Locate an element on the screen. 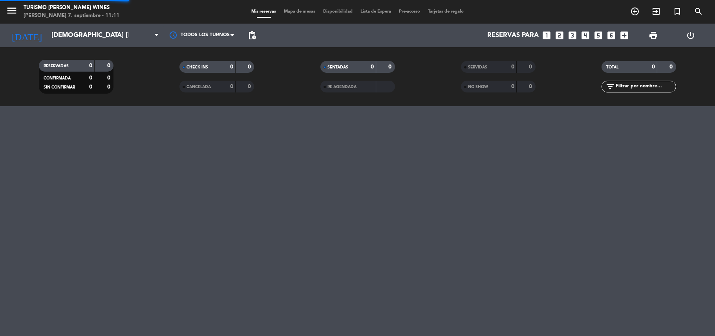  i: filter_list is located at coordinates (611, 86).